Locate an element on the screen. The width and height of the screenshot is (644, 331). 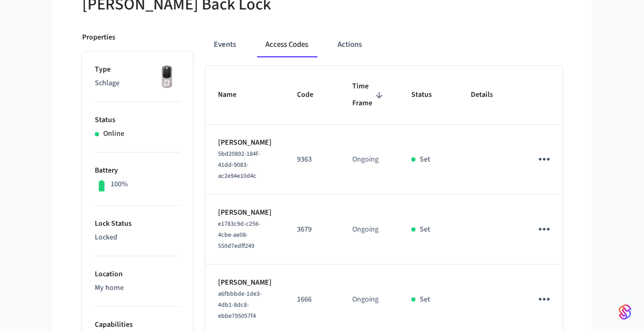
span: Time Frame is located at coordinates (369, 95).